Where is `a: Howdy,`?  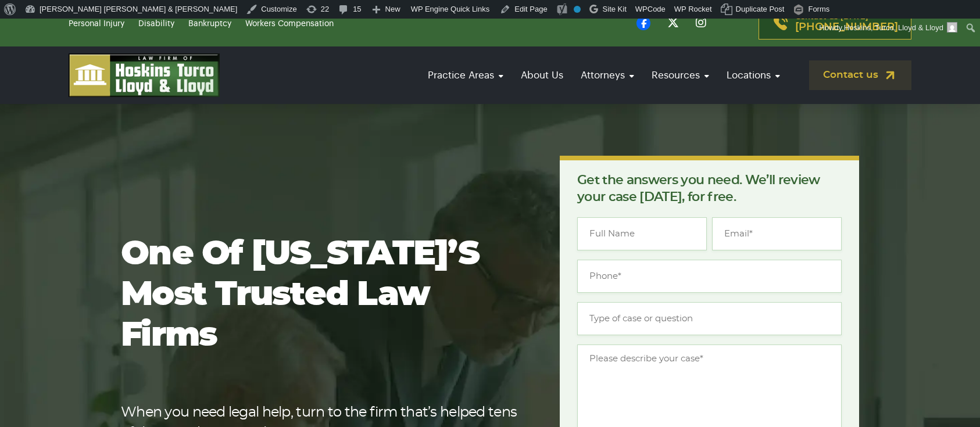 a: Howdy, is located at coordinates (888, 28).